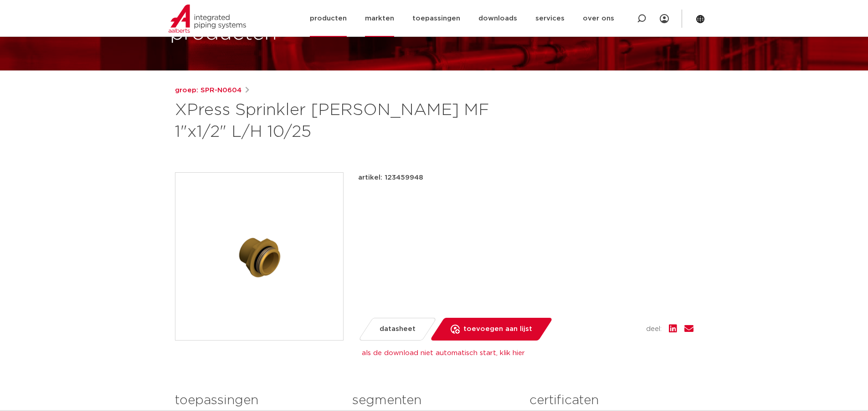 The image size is (868, 411). Describe the element at coordinates (259, 257) in the screenshot. I see `img: Product Image for XPress Sprinkler ML verloop MF 1"x1/2" L/H 10/25` at that location.